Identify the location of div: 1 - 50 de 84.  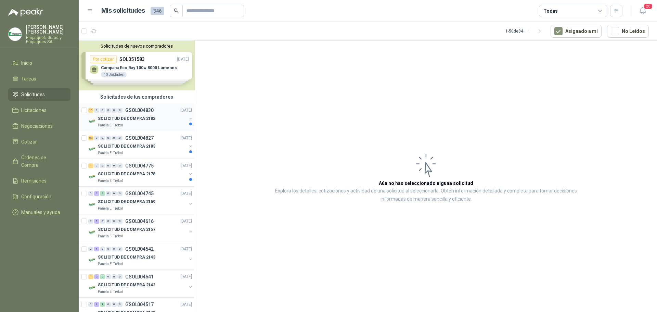
(525, 31).